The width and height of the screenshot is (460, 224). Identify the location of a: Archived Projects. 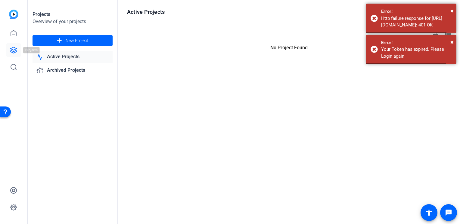
(72, 70).